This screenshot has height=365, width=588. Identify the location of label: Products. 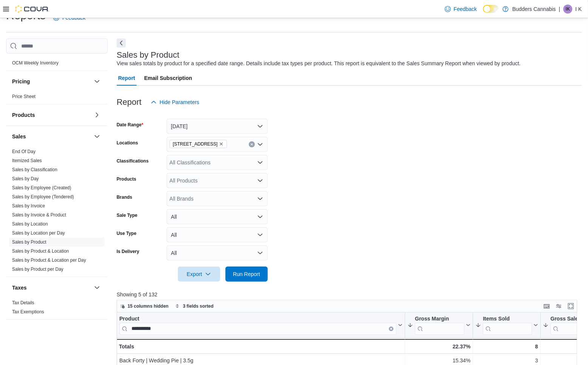
(127, 179).